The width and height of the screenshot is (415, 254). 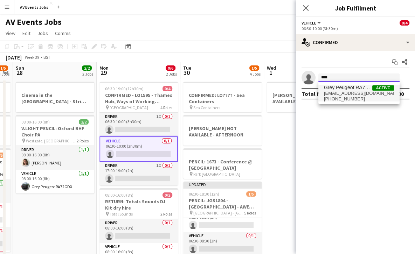 What do you see at coordinates (222, 185) in the screenshot?
I see `div: Updated` at bounding box center [222, 185].